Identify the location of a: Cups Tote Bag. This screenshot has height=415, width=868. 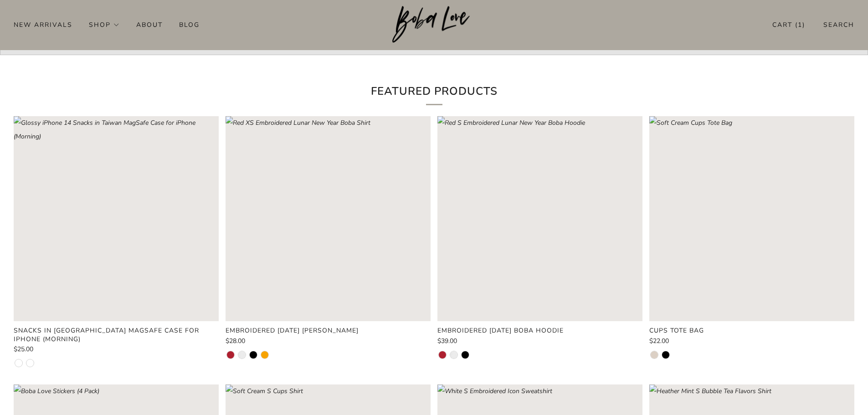
(752, 330).